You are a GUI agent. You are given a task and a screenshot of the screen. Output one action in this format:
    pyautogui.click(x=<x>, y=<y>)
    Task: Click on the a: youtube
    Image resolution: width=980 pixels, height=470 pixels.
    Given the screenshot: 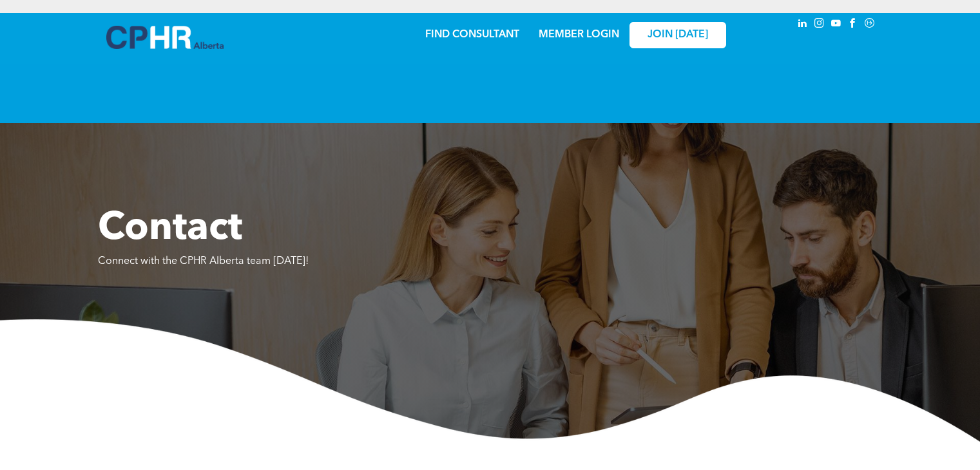 What is the action you would take?
    pyautogui.click(x=837, y=24)
    